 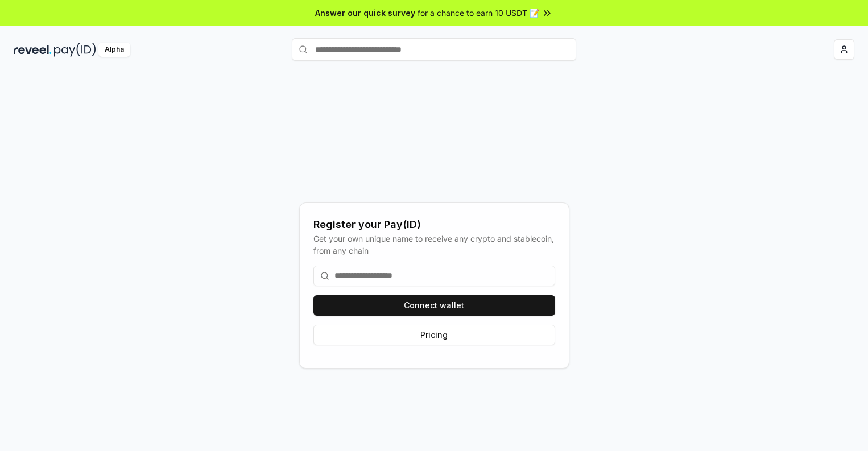 What do you see at coordinates (434, 225) in the screenshot?
I see `div: Register your Pay(ID)` at bounding box center [434, 225].